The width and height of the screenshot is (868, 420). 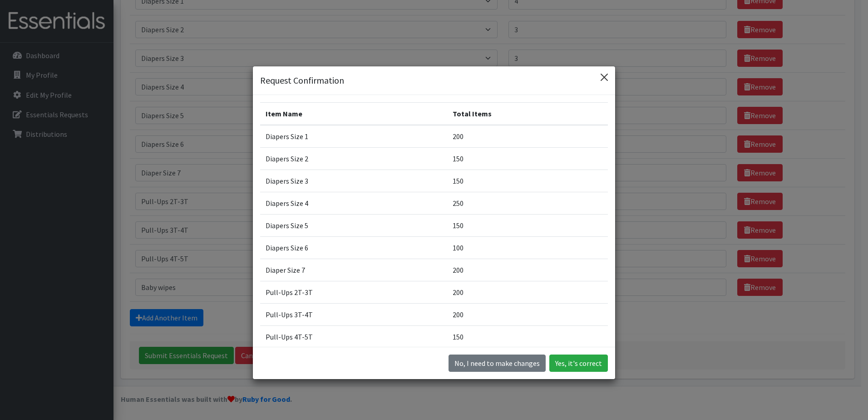 I want to click on button: Close, so click(x=604, y=77).